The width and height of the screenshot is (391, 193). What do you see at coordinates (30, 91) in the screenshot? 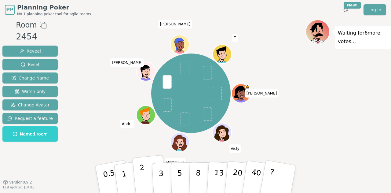
I see `span: Watch only` at bounding box center [30, 91].